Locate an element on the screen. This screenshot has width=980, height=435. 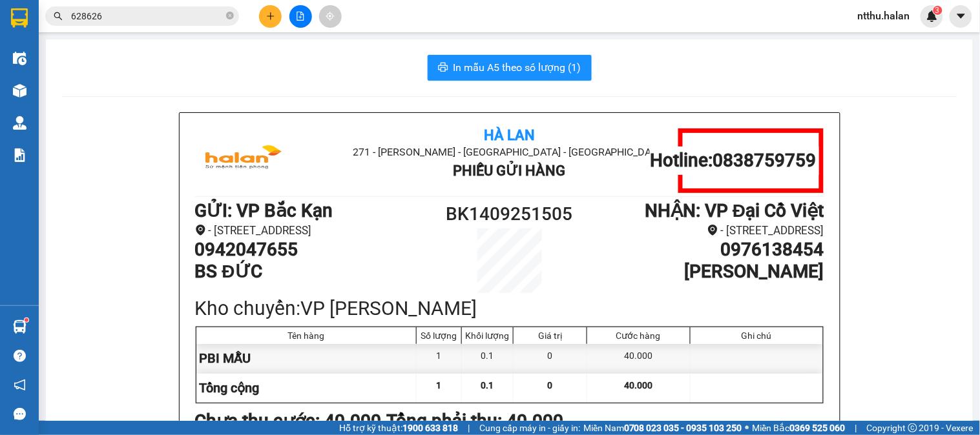
span: 0.1 is located at coordinates (488, 385).